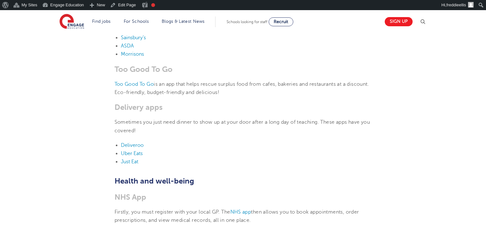 The height and width of the screenshot is (231, 486). Describe the element at coordinates (154, 181) in the screenshot. I see `b: Health and well-being` at that location.